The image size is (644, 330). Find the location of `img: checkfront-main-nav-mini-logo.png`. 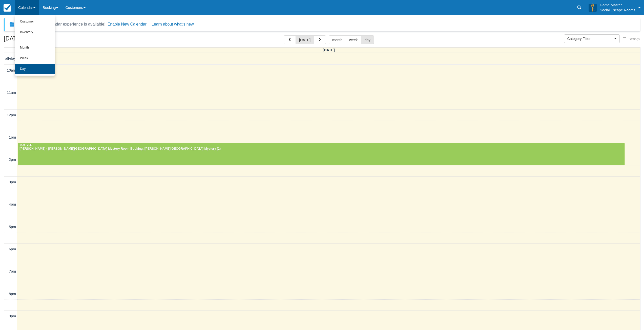

img: checkfront-main-nav-mini-logo.png is located at coordinates (7, 8).